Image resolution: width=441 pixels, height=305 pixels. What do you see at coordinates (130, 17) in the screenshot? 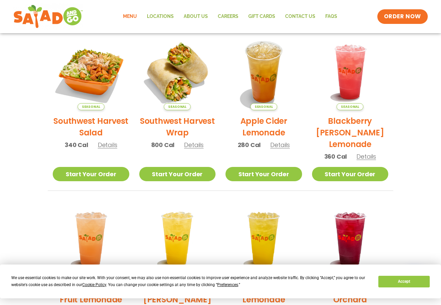
I see `a: Menu` at bounding box center [130, 17].